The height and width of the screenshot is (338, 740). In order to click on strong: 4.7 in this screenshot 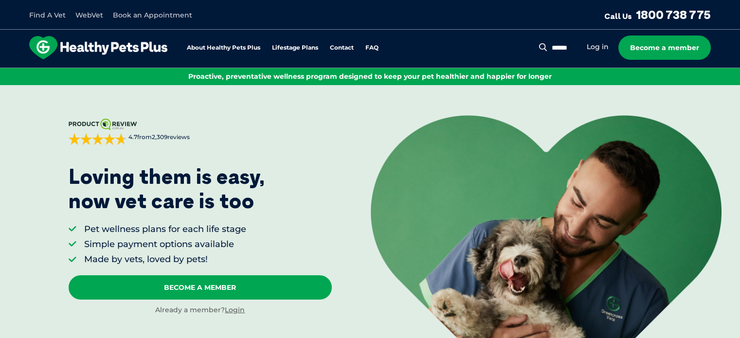, I will do `click(133, 137)`.